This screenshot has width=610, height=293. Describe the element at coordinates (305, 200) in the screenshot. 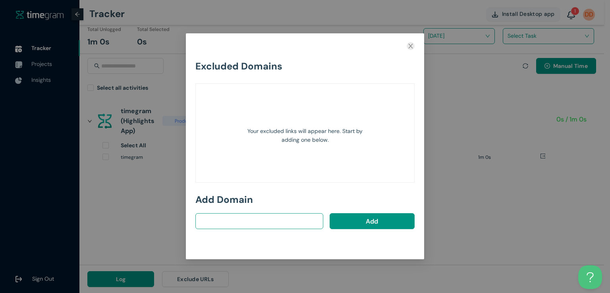

I see `h1: Add Domain` at that location.